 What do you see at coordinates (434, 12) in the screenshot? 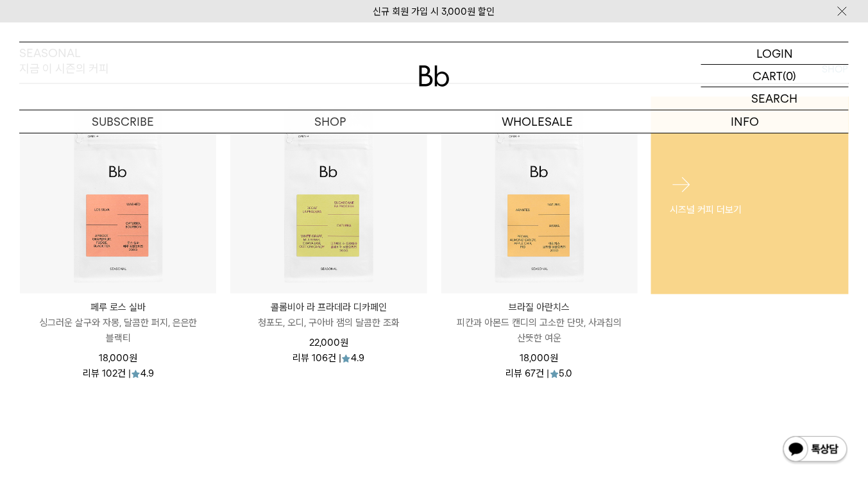
I see `a: 신규 회원 가입 시 3,000원 할인` at bounding box center [434, 12].